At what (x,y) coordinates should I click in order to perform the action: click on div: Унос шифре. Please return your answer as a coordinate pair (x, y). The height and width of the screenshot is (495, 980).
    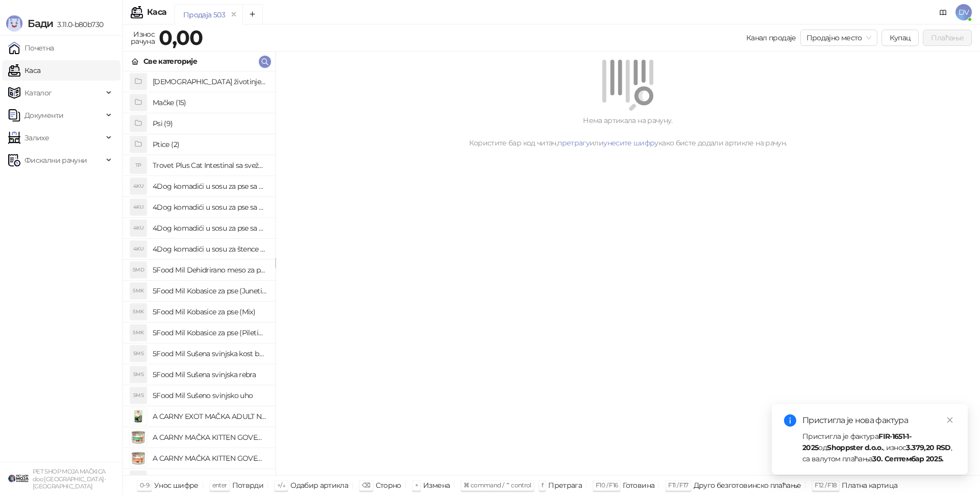
    Looking at the image, I should click on (176, 485).